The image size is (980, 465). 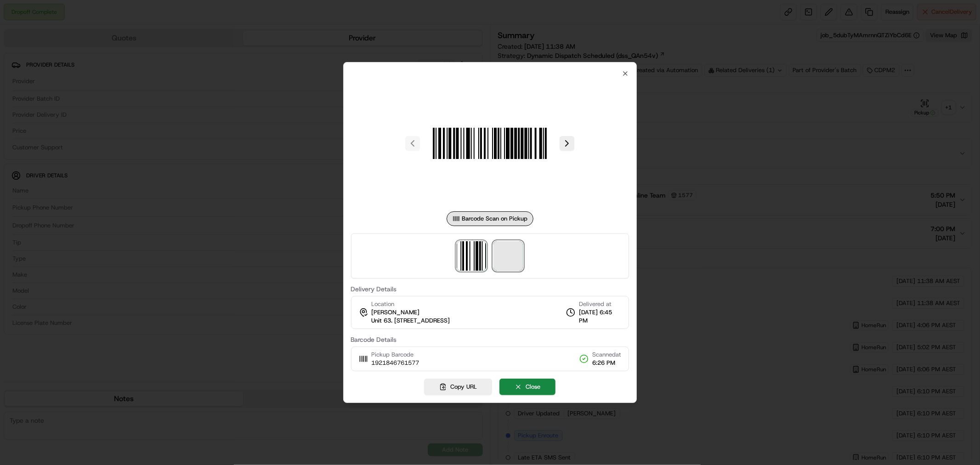 I want to click on label: Barcode Details, so click(x=490, y=339).